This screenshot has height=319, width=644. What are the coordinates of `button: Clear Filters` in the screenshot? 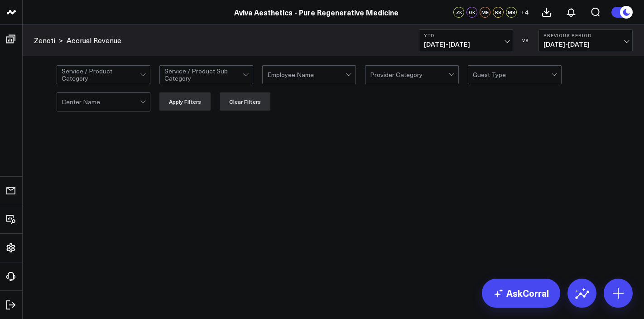 It's located at (245, 102).